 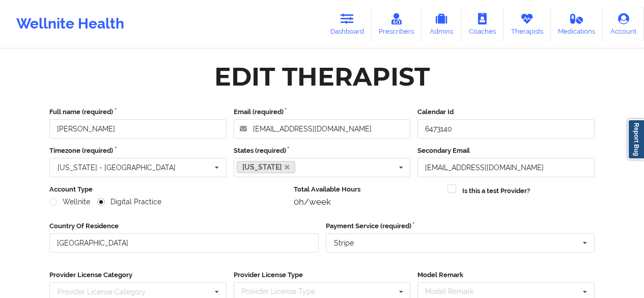 What do you see at coordinates (367, 189) in the screenshot?
I see `label: Total Available Hours` at bounding box center [367, 189].